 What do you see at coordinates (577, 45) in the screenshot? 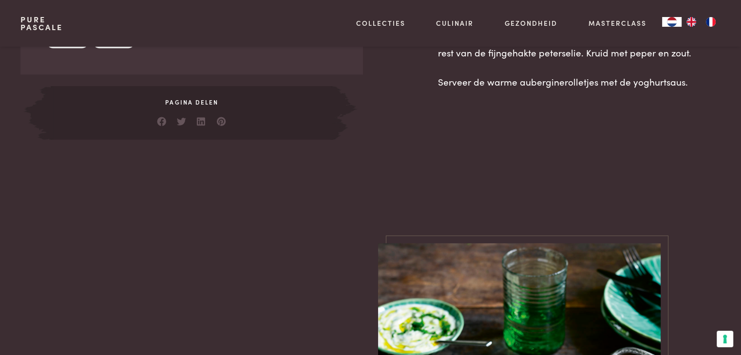
I see `span: Meng ondertussen de yoghurt met het citroensap, de zeste en de rest van de fijngehakte peterselie...` at bounding box center [577, 45].